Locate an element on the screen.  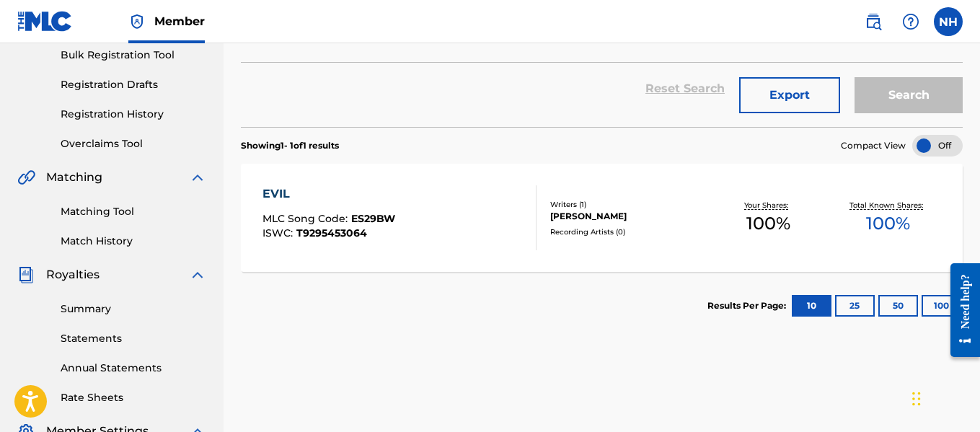
a: Summary is located at coordinates (134, 309).